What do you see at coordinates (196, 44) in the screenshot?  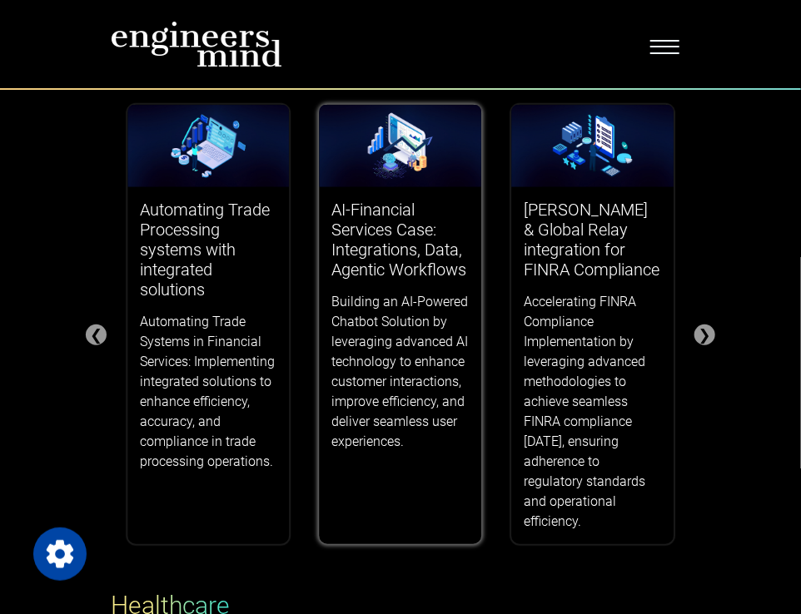 I see `img: logo` at bounding box center [196, 44].